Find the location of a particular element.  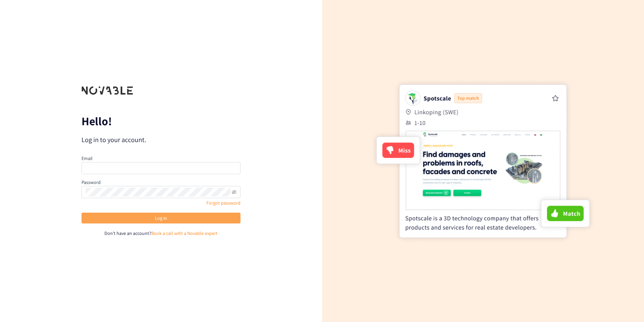

p: Log in to your account. is located at coordinates (161, 140).